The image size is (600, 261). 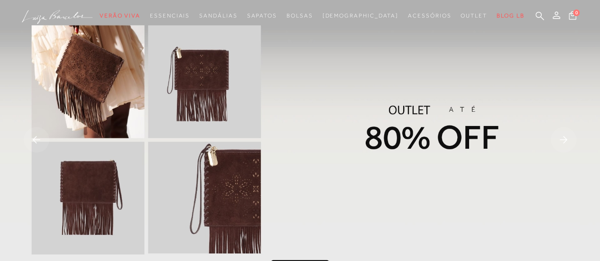 I want to click on span: Acessórios, so click(x=429, y=16).